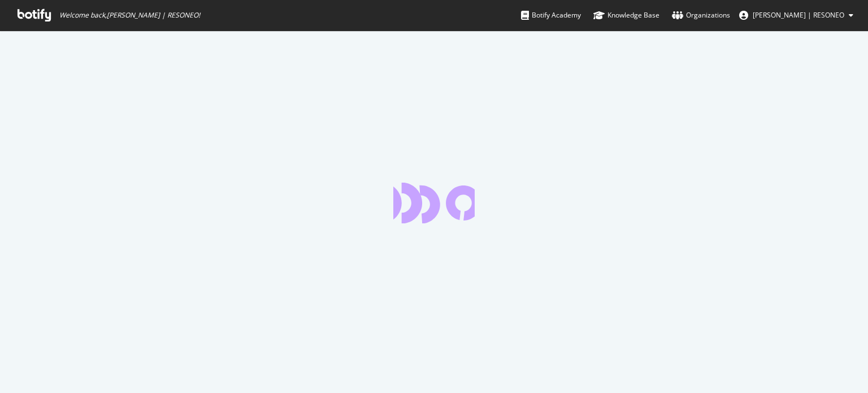 This screenshot has height=393, width=868. What do you see at coordinates (701, 15) in the screenshot?
I see `div: Organizations` at bounding box center [701, 15].